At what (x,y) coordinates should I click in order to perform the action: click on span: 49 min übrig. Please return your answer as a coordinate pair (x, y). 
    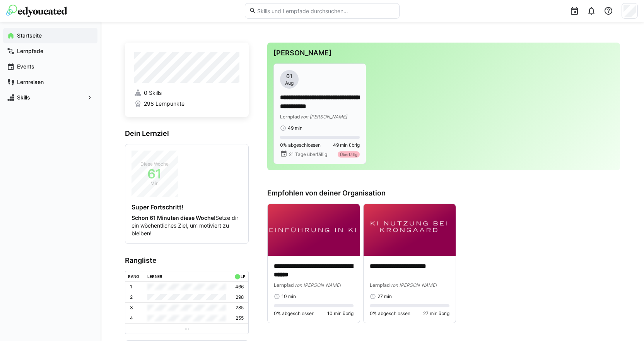
    Looking at the image, I should click on (346, 145).